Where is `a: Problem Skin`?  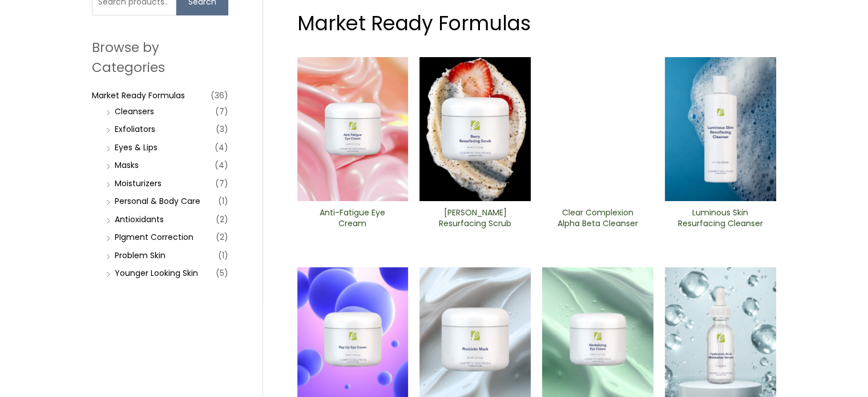
a: Problem Skin is located at coordinates (140, 256).